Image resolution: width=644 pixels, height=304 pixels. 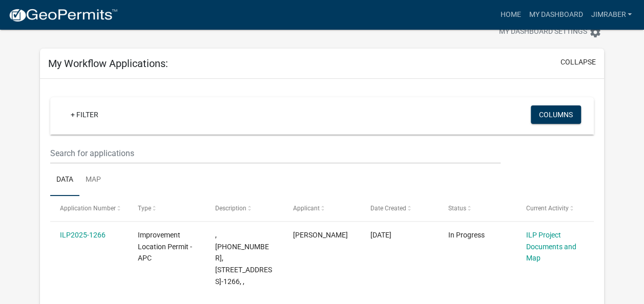 I want to click on a: My Dashboard, so click(x=555, y=15).